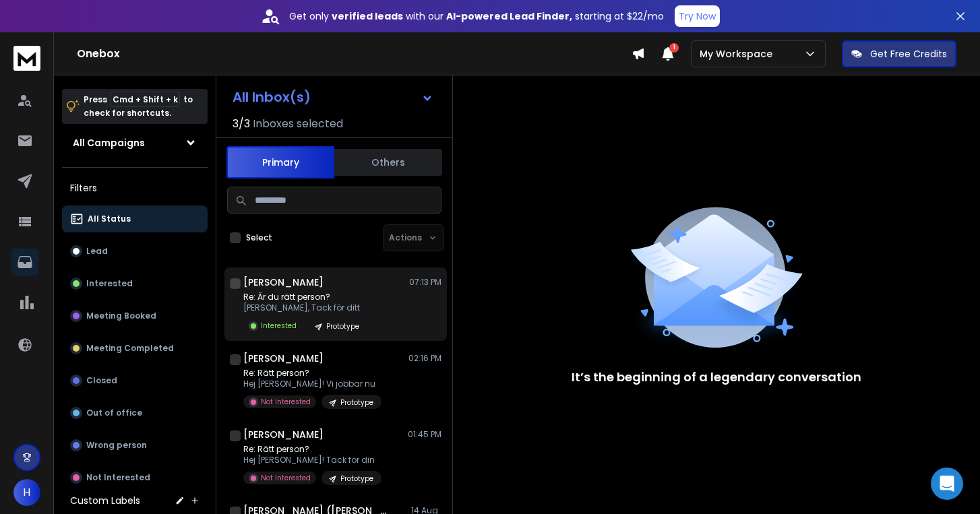 The width and height of the screenshot is (980, 514). I want to click on button: Others, so click(388, 163).